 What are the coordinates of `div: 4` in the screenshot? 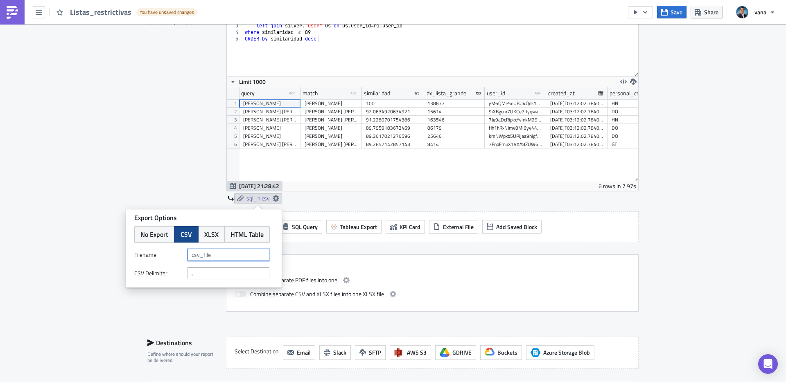 It's located at (235, 32).